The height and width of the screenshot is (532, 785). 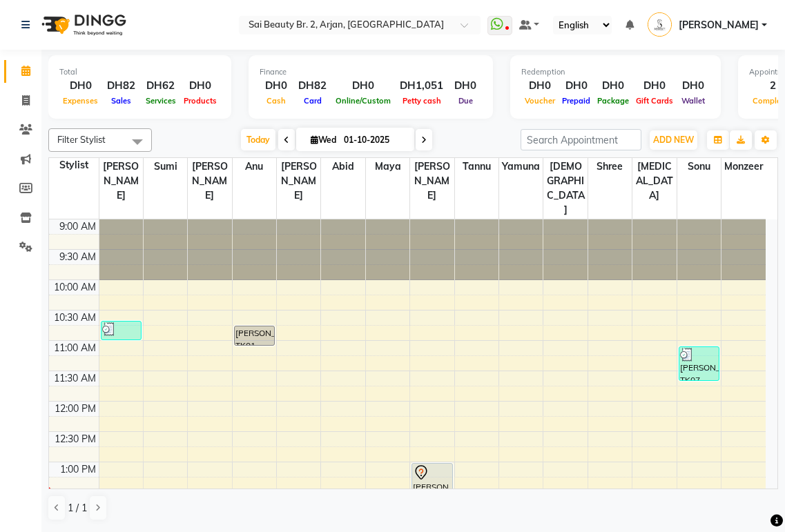 What do you see at coordinates (139, 72) in the screenshot?
I see `div: Total` at bounding box center [139, 72].